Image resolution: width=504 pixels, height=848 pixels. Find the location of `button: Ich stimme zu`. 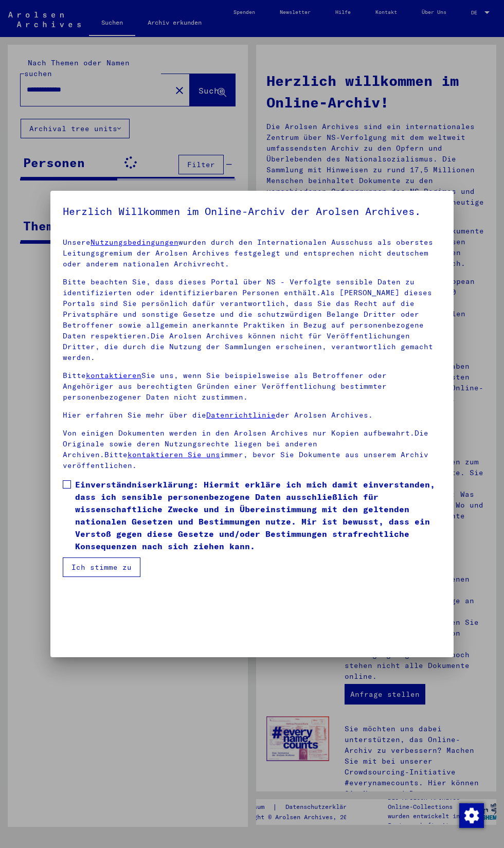

button: Ich stimme zu is located at coordinates (102, 567).